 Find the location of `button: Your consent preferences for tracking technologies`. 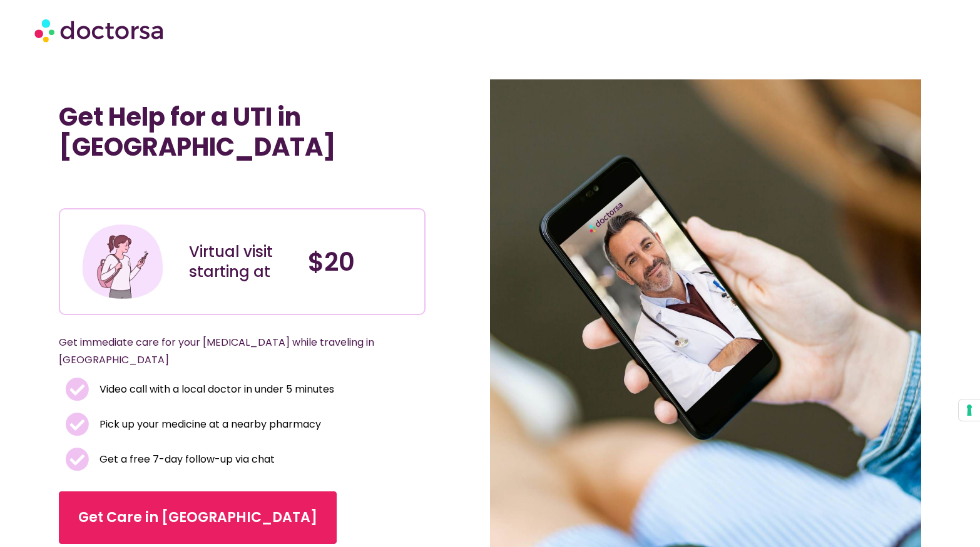

button: Your consent preferences for tracking technologies is located at coordinates (969, 410).